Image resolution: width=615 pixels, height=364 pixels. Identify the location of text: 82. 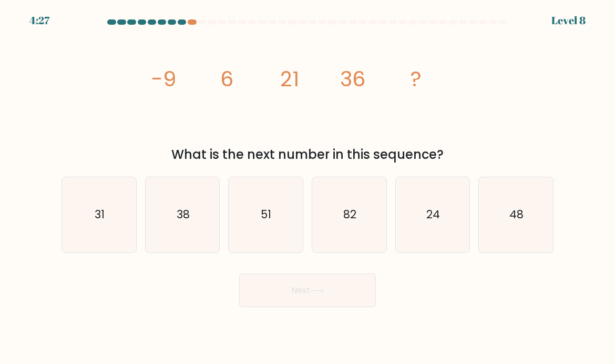
(350, 214).